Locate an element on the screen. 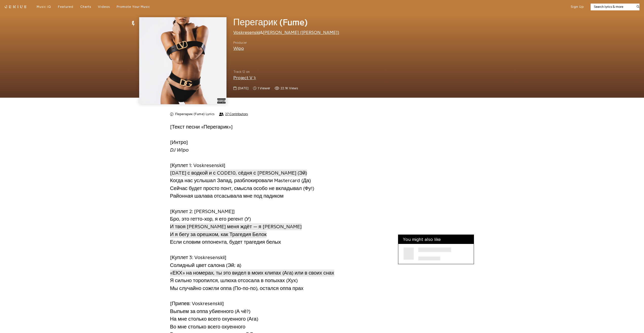  span: Featured is located at coordinates (66, 7).